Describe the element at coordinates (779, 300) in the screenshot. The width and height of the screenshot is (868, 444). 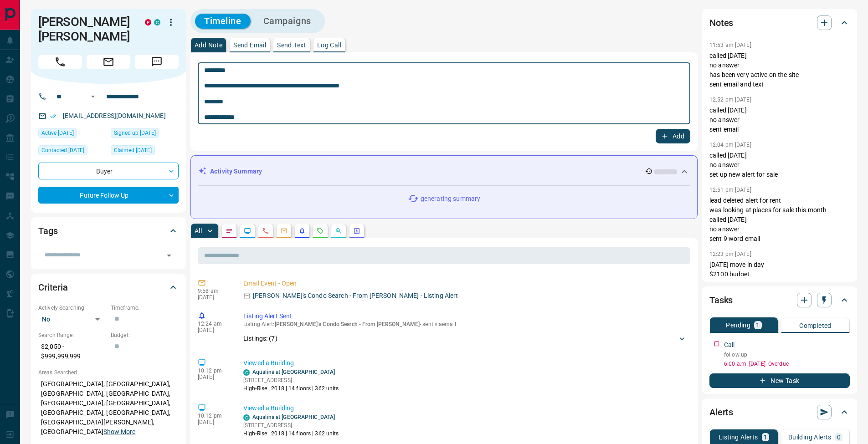
I see `div: Tasks` at that location.